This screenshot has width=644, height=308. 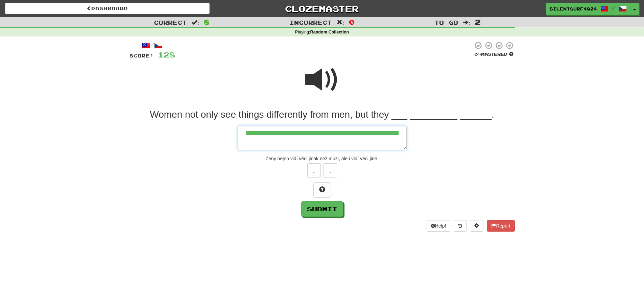 I want to click on span: Score:, so click(x=142, y=56).